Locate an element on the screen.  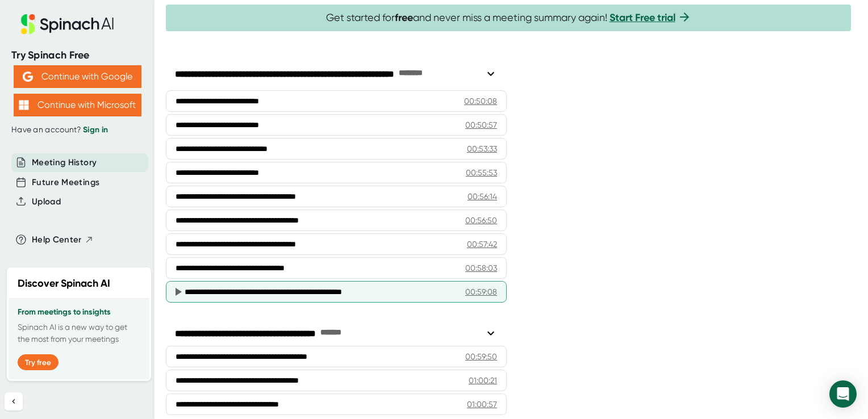
div: Have an account? is located at coordinates (77, 130).